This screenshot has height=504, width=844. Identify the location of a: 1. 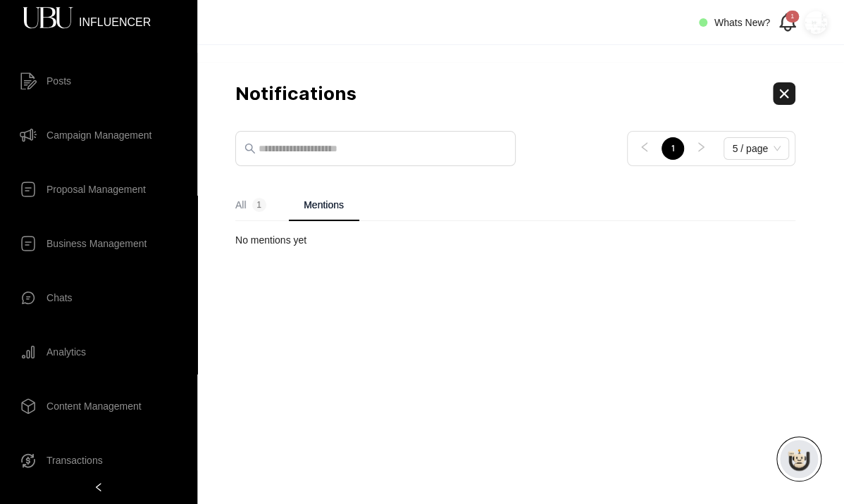
(673, 148).